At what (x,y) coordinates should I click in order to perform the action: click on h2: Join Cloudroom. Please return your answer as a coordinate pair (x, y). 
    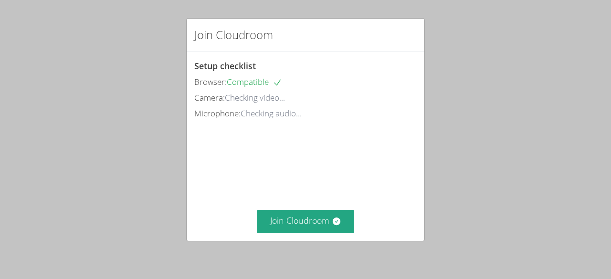
    Looking at the image, I should click on (233, 35).